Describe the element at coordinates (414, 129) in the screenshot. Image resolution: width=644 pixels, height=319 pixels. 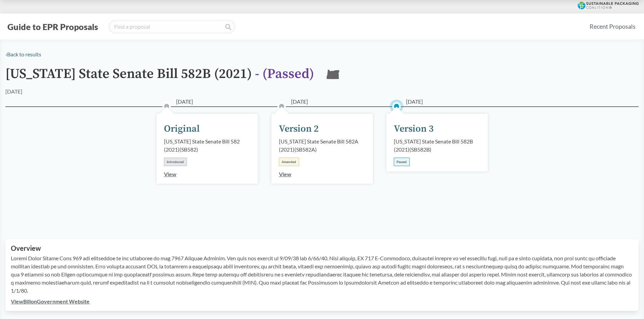
I see `div: Version 3` at that location.